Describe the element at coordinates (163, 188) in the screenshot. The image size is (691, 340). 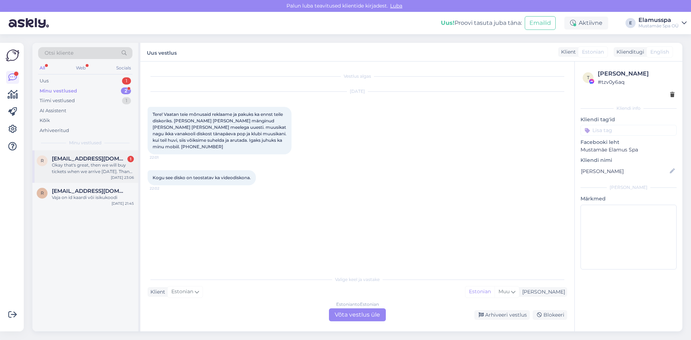
I see `span: 22:02` at that location.